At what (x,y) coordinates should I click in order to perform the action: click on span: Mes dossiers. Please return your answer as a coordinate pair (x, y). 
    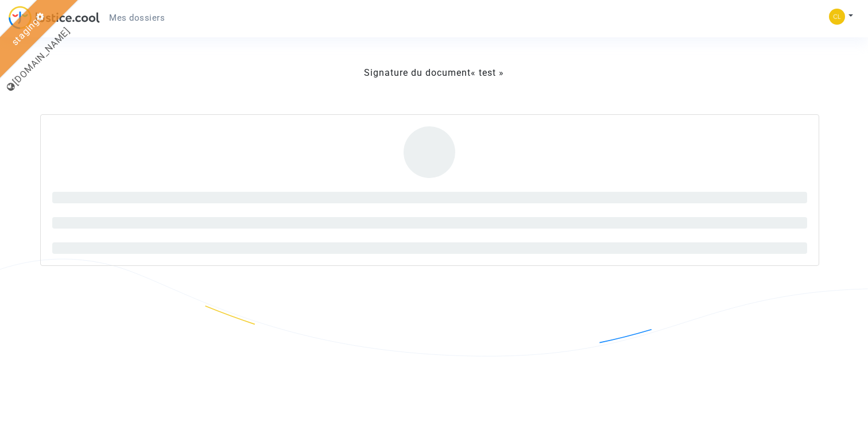
    Looking at the image, I should click on (136, 18).